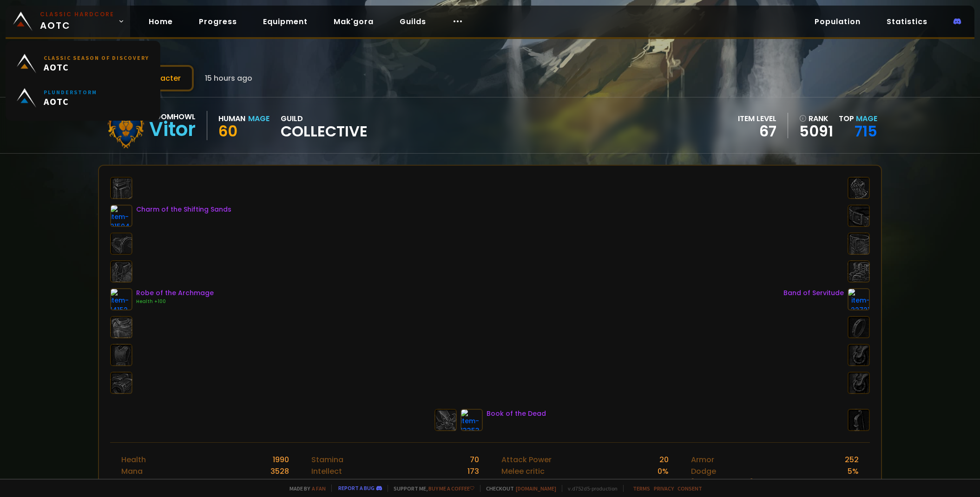 The height and width of the screenshot is (497, 980). I want to click on small: Plunderstorm, so click(70, 92).